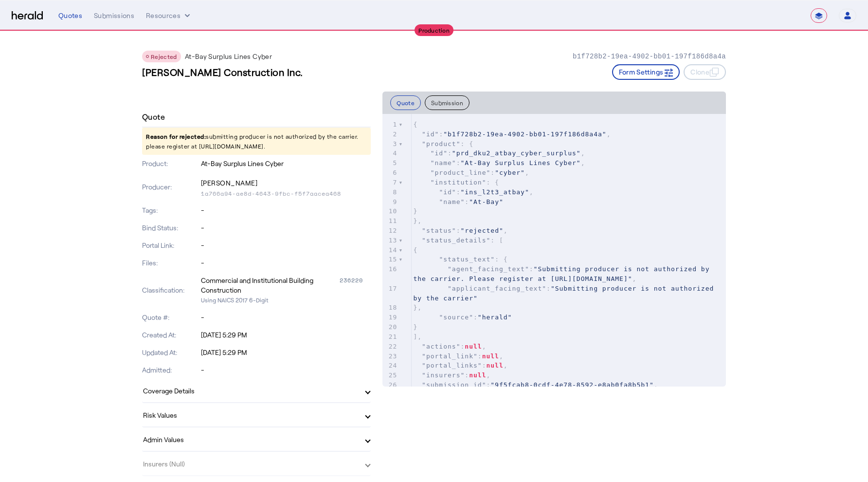 The height and width of the screenshot is (482, 868). Describe the element at coordinates (170, 317) in the screenshot. I see `p: Quote #:` at that location.